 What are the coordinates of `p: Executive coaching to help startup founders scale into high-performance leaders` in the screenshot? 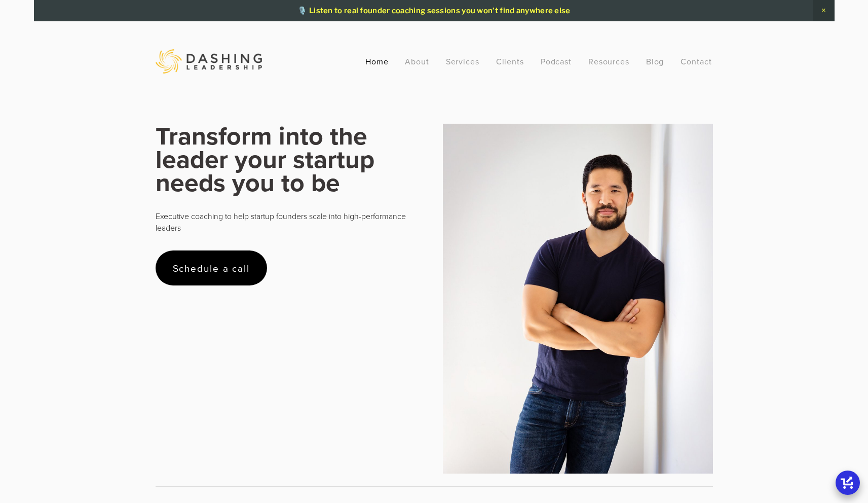 It's located at (291, 221).